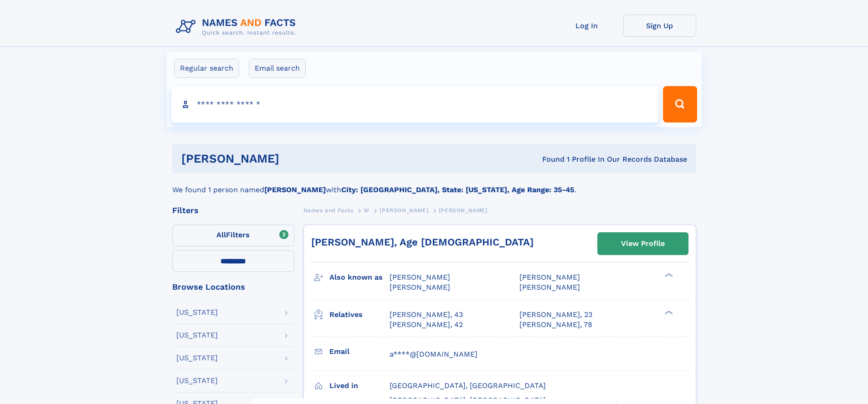 This screenshot has width=868, height=404. Describe the element at coordinates (277, 68) in the screenshot. I see `label: Email search` at that location.